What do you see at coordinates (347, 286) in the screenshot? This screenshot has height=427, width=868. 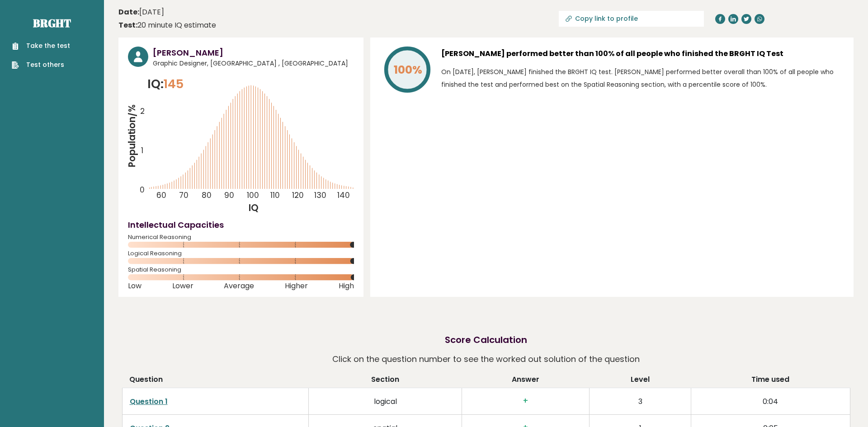 I see `span: High` at bounding box center [347, 286].